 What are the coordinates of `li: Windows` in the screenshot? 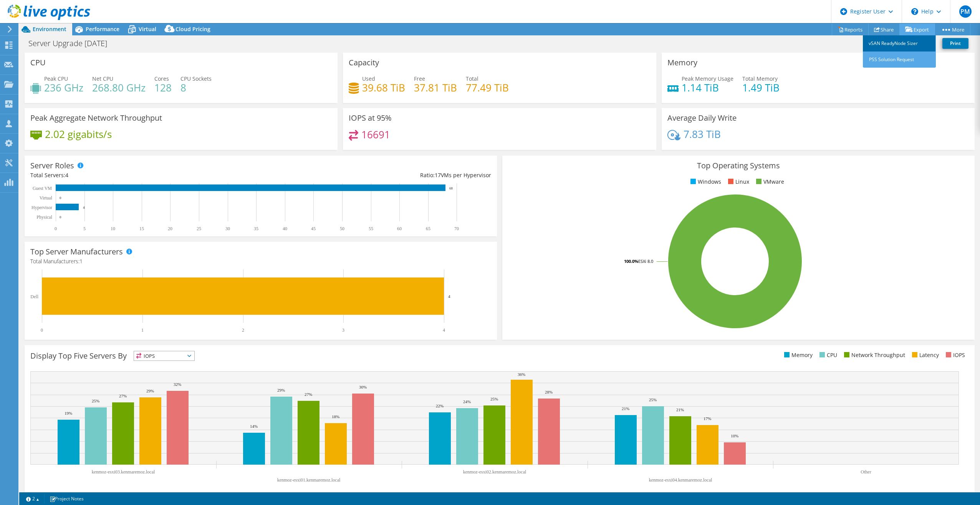 It's located at (704, 182).